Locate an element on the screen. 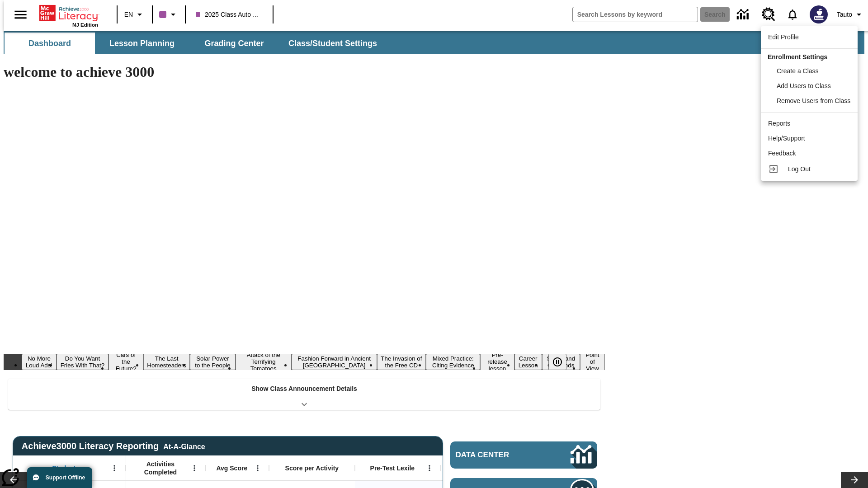 This screenshot has width=868, height=488. span: Add Users to Class is located at coordinates (803, 86).